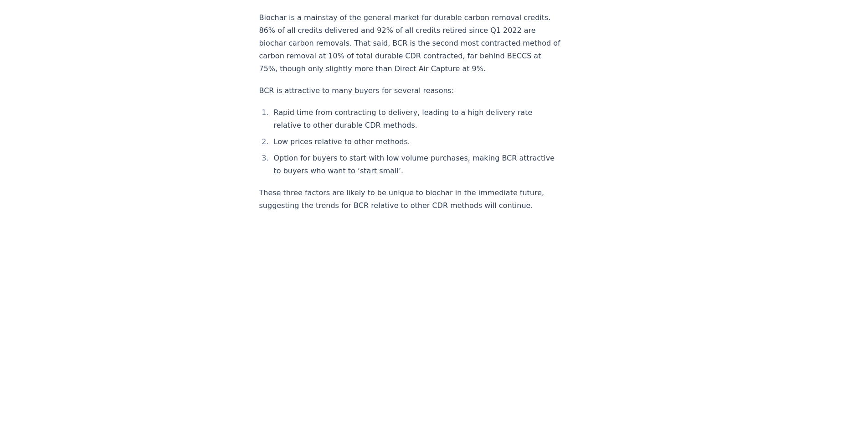 This screenshot has height=431, width=868. What do you see at coordinates (410, 199) in the screenshot?
I see `p: These three factors are likely to be unique to biochar in the immediate future, suggesting the tr...` at bounding box center [410, 199].